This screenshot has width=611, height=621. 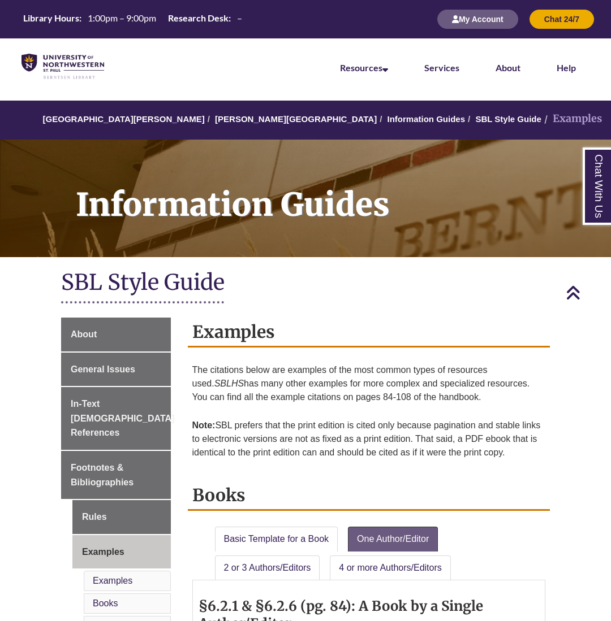 What do you see at coordinates (84, 334) in the screenshot?
I see `span: About` at bounding box center [84, 334].